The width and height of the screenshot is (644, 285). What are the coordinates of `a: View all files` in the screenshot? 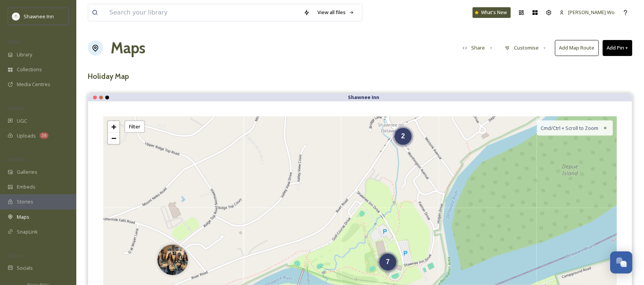 It's located at (336, 12).